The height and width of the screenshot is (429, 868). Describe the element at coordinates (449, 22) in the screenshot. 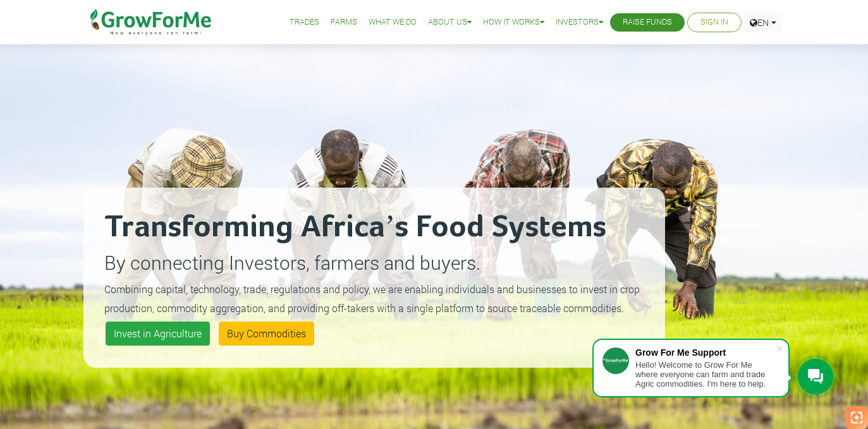

I see `a: About Us` at that location.